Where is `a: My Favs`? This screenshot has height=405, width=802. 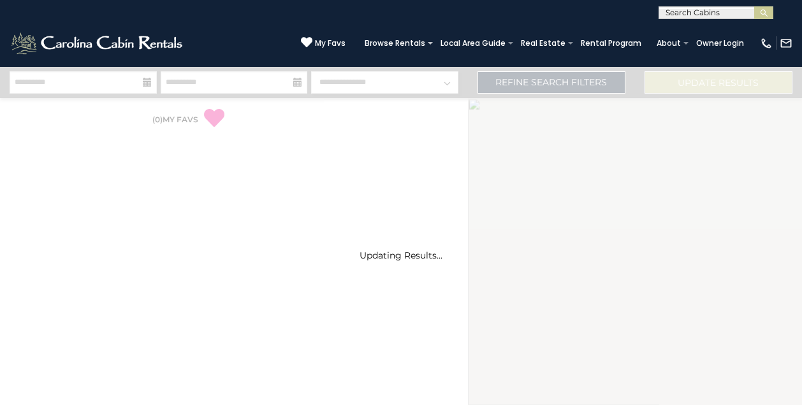 a: My Favs is located at coordinates (323, 43).